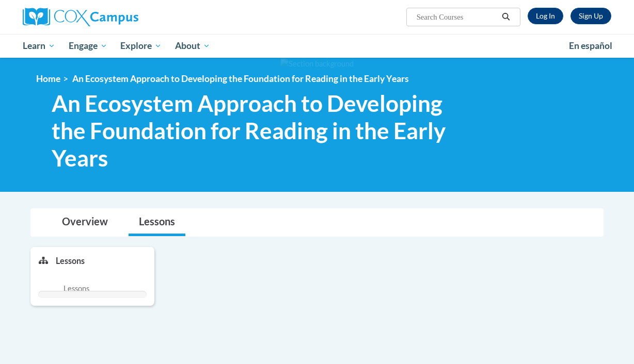  What do you see at coordinates (88, 46) in the screenshot?
I see `a: Engage` at bounding box center [88, 46].